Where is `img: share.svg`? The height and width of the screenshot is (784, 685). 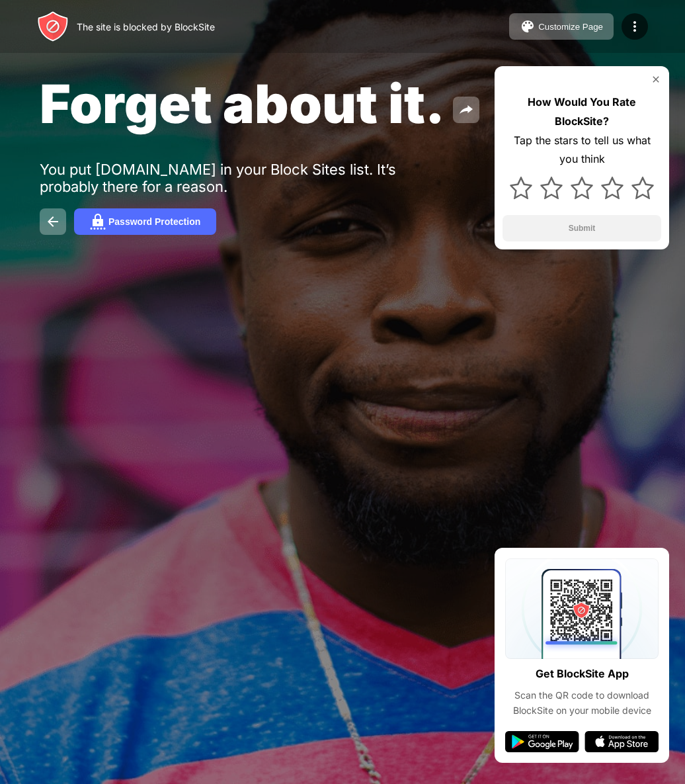
img: share.svg is located at coordinates (466, 110).